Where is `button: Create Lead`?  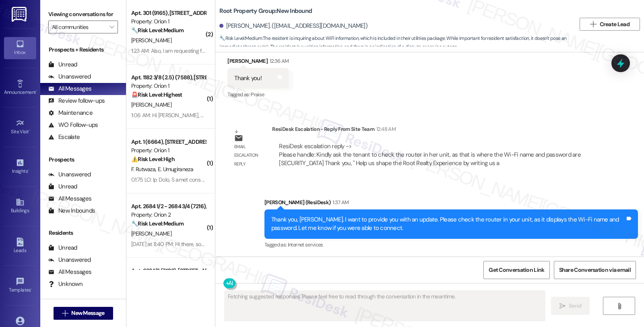
button: Create Lead is located at coordinates (610, 24).